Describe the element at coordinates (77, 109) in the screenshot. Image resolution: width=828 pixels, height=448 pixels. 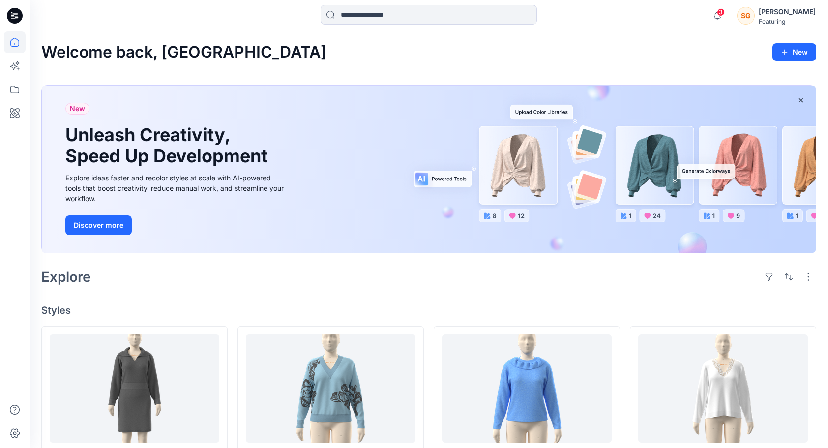
I see `span: New` at that location.